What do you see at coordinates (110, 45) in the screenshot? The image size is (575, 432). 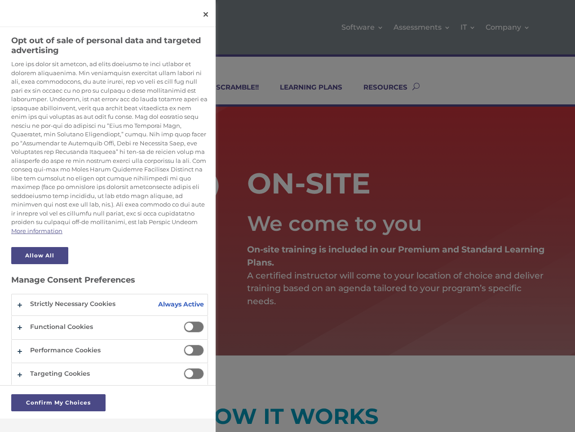 I see `h2: Opt out of sale of personal data and targeted advertising` at bounding box center [110, 45].